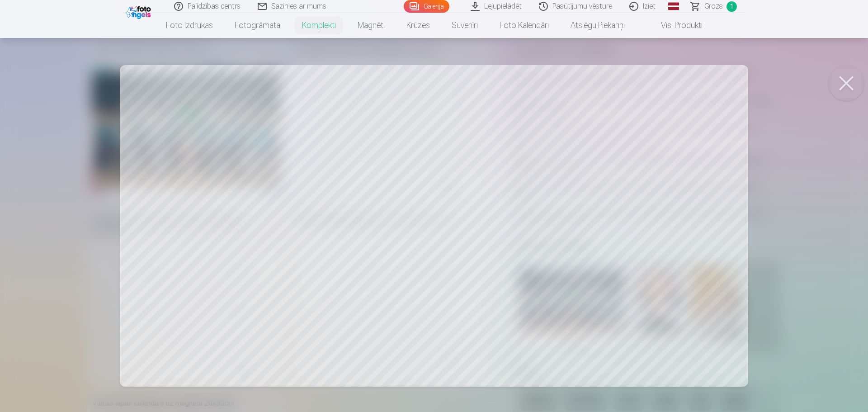 The height and width of the screenshot is (412, 868). What do you see at coordinates (598, 25) in the screenshot?
I see `a: Atslēgu piekariņi` at bounding box center [598, 25].